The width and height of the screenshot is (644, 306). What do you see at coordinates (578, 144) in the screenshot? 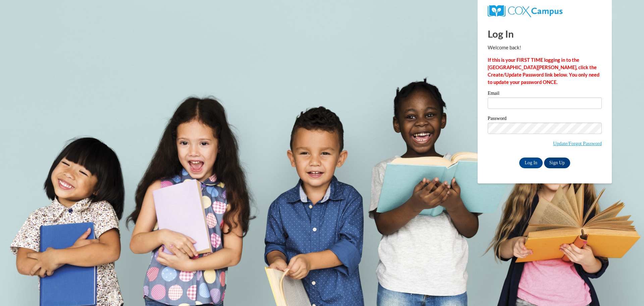
I see `a: Update/Forgot Password` at bounding box center [578, 144].